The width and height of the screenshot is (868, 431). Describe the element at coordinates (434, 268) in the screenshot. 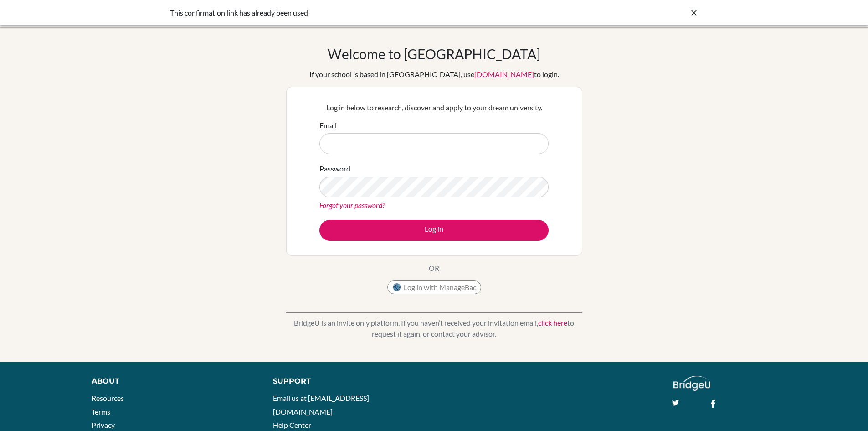

I see `p: OR` at that location.